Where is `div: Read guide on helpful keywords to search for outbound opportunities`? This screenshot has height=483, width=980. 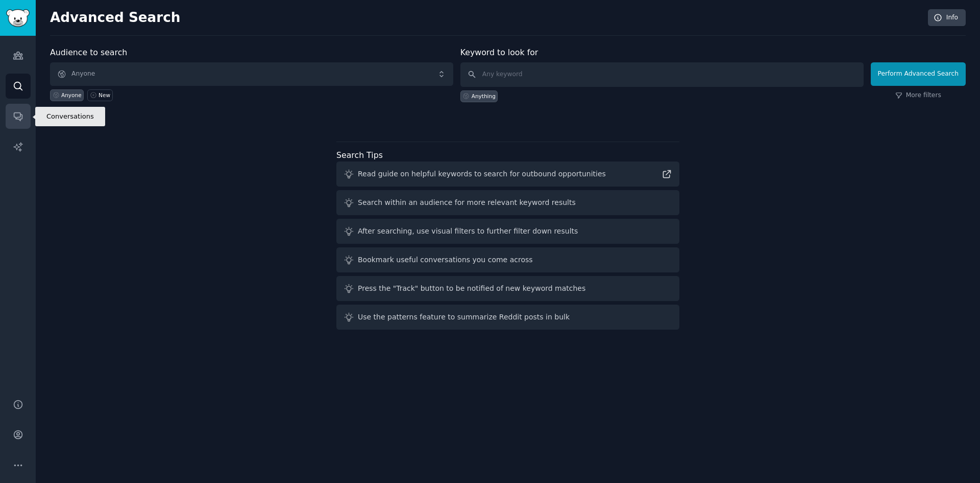 div: Read guide on helpful keywords to search for outbound opportunities is located at coordinates (482, 174).